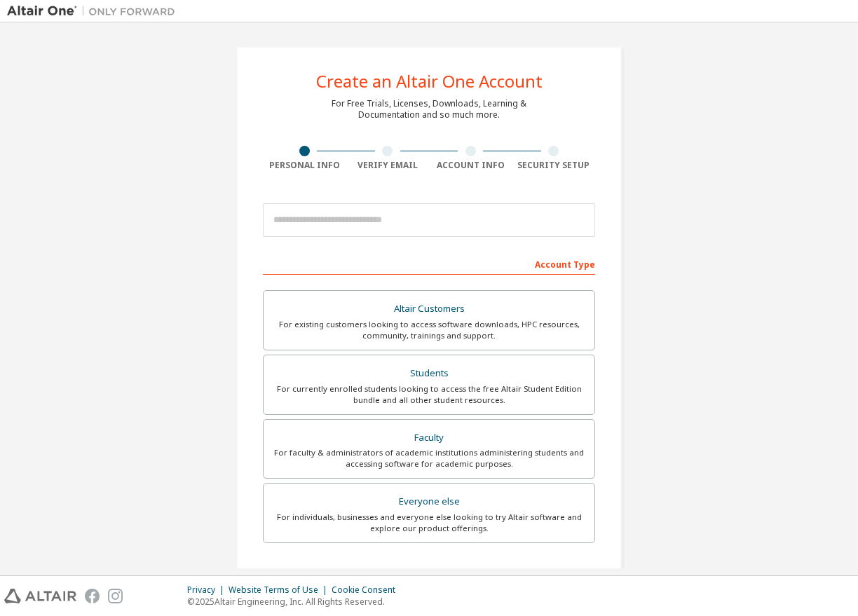  I want to click on div: Security Setup, so click(554, 165).